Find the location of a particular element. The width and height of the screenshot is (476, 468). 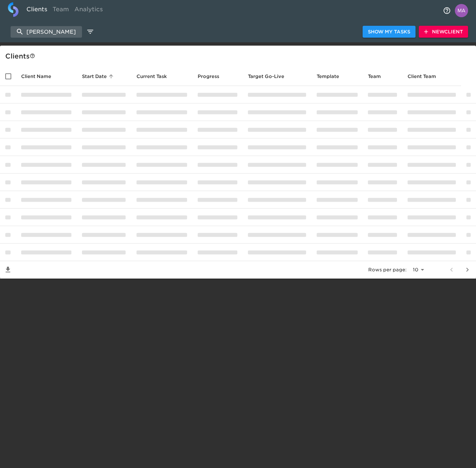

input: search is located at coordinates (46, 32).